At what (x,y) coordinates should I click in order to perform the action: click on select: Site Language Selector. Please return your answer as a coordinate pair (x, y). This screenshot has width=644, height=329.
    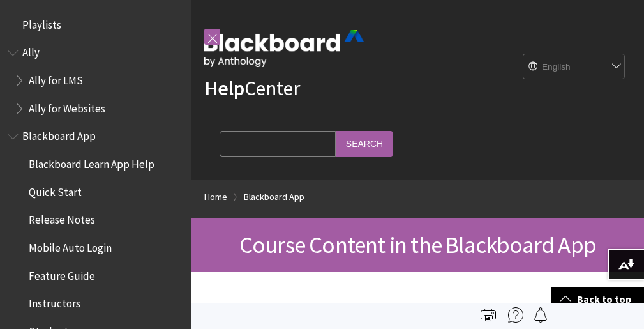
    Looking at the image, I should click on (575, 67).